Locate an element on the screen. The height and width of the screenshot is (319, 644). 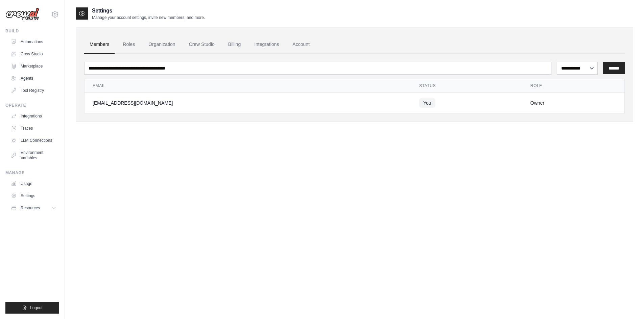
th: Status is located at coordinates (466, 86).